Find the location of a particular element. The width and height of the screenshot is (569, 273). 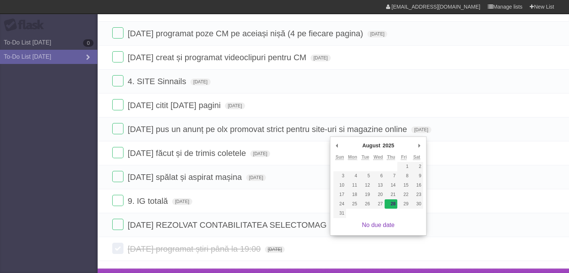

b: 0 is located at coordinates (88, 43).